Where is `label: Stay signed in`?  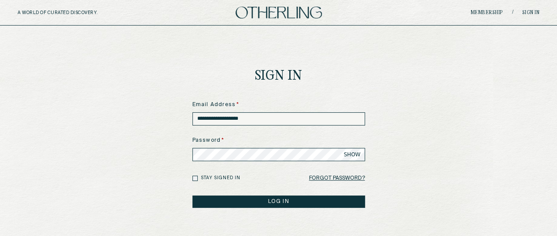 label: Stay signed in is located at coordinates (221, 178).